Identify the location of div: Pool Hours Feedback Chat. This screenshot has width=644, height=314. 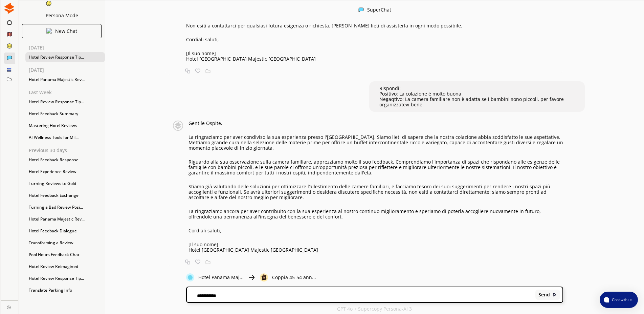
(65, 255).